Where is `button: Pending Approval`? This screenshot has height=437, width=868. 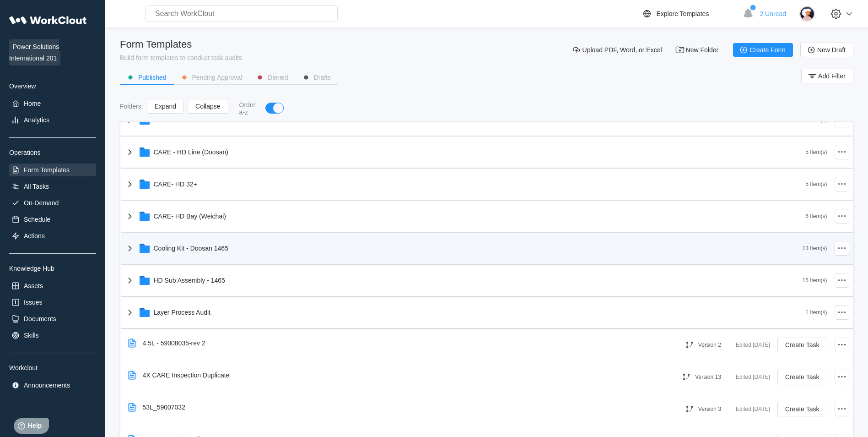 button: Pending Approval is located at coordinates (212, 77).